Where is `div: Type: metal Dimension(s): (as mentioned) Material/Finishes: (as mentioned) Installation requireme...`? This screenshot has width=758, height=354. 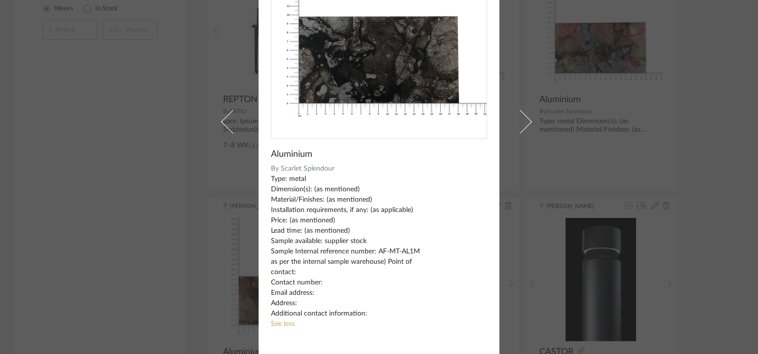
div: Type: metal Dimension(s): (as mentioned) Material/Finishes: (as mentioned) Installation requireme... is located at coordinates (379, 247).